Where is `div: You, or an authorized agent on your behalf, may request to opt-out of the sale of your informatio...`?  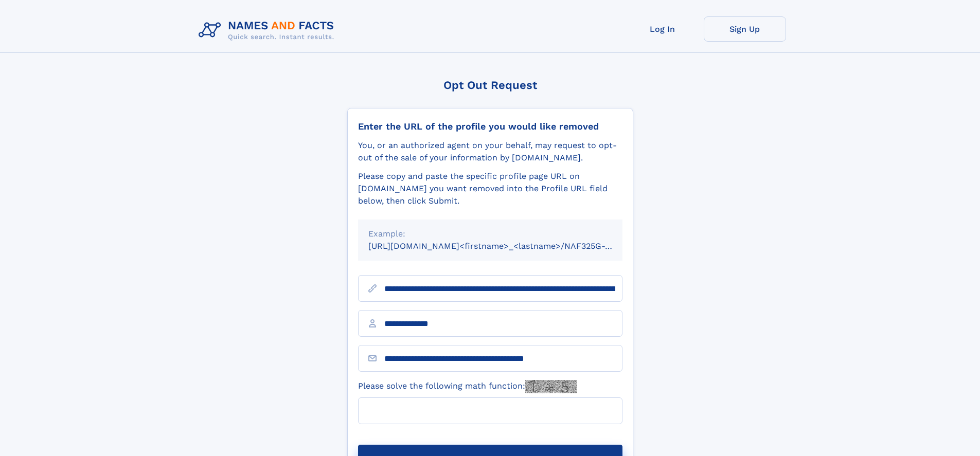 div: You, or an authorized agent on your behalf, may request to opt-out of the sale of your informatio... is located at coordinates (490, 152).